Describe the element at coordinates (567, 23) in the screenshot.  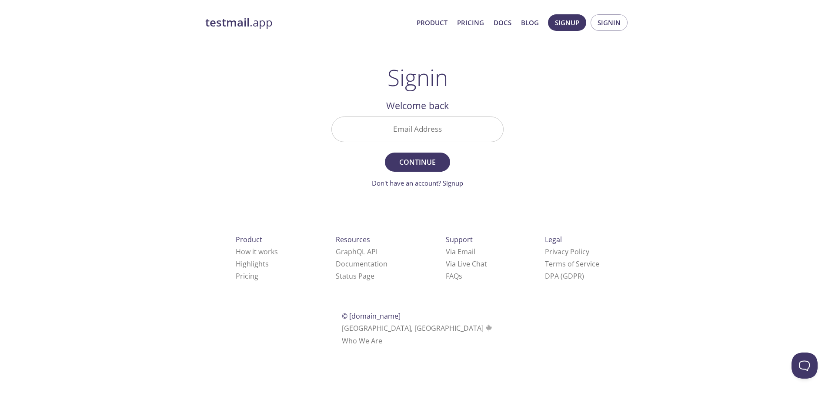
I see `span: Signup` at that location.